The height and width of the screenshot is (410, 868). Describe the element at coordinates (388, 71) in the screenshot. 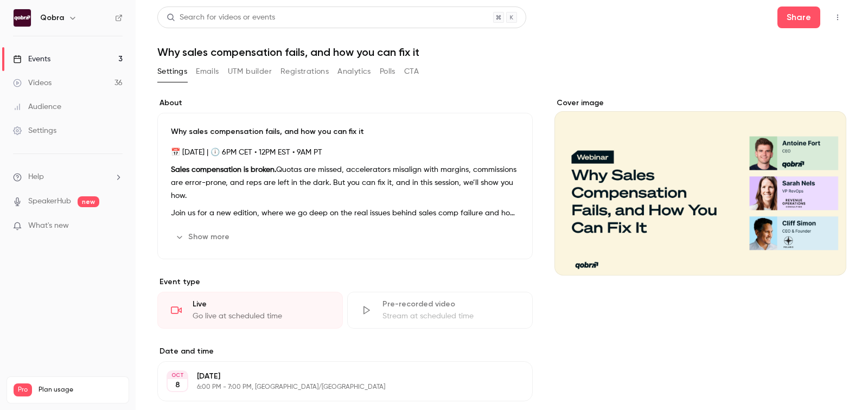

I see `button: Polls` at that location.